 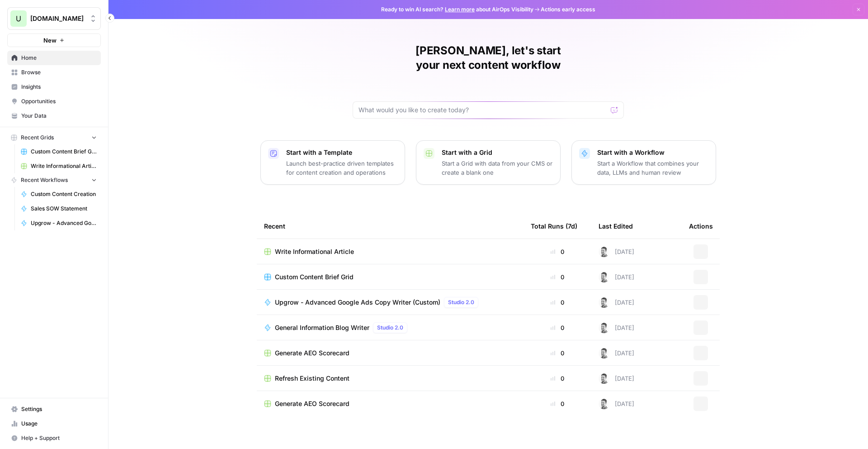 What do you see at coordinates (59, 72) in the screenshot?
I see `span: Browse` at bounding box center [59, 72].